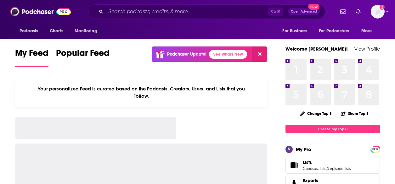 The image size is (395, 184). What do you see at coordinates (314, 7) in the screenshot?
I see `span: New` at bounding box center [314, 7].